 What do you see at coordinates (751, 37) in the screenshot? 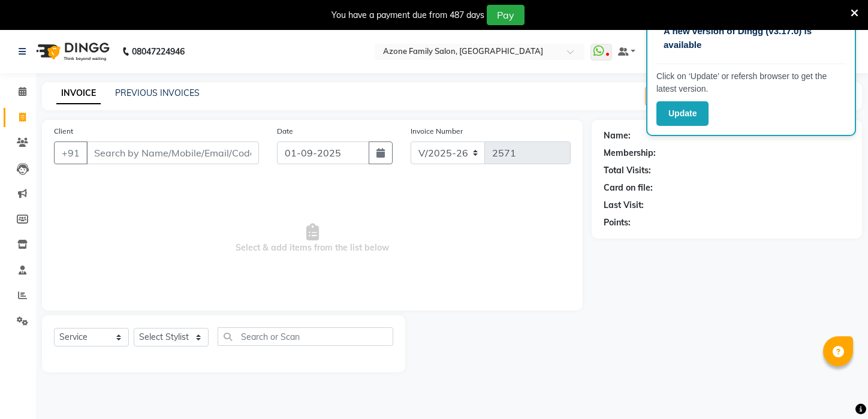
I see `p: A new version of Dingg (v3.17.0) is available` at bounding box center [751, 37].